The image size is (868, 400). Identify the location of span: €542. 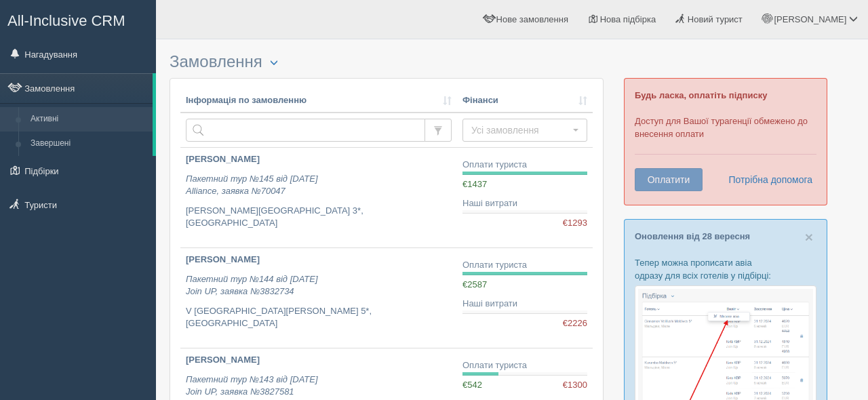
(472, 385).